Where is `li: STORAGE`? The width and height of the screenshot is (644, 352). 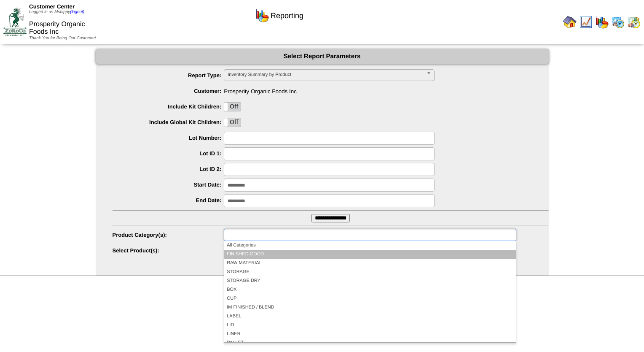
li: STORAGE is located at coordinates (370, 272).